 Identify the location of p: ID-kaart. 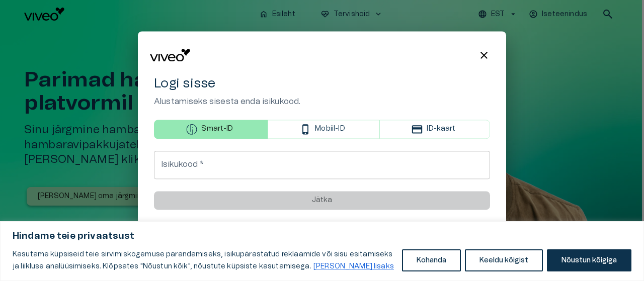
(441, 129).